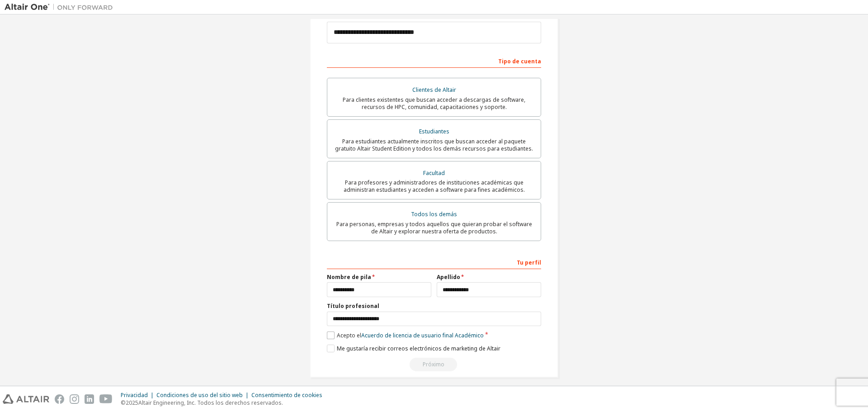  Describe the element at coordinates (434, 131) in the screenshot. I see `font: Estudiantes` at that location.